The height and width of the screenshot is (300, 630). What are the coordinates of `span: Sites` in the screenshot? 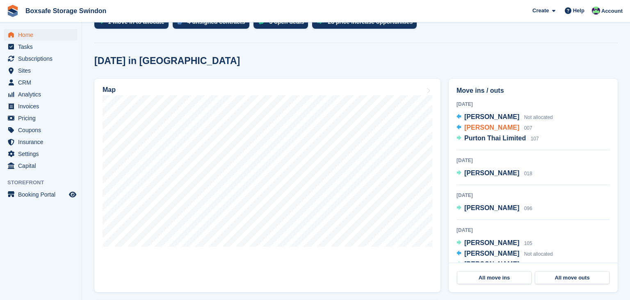 It's located at (43, 71).